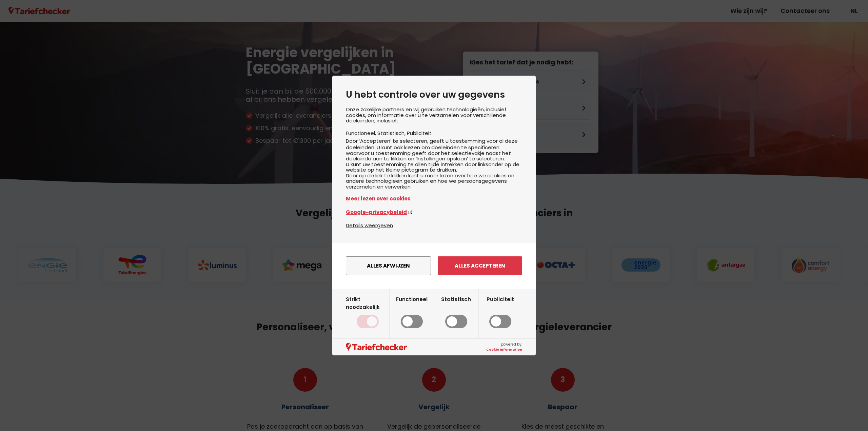 This screenshot has height=431, width=868. I want to click on button: Details weergeven, so click(369, 225).